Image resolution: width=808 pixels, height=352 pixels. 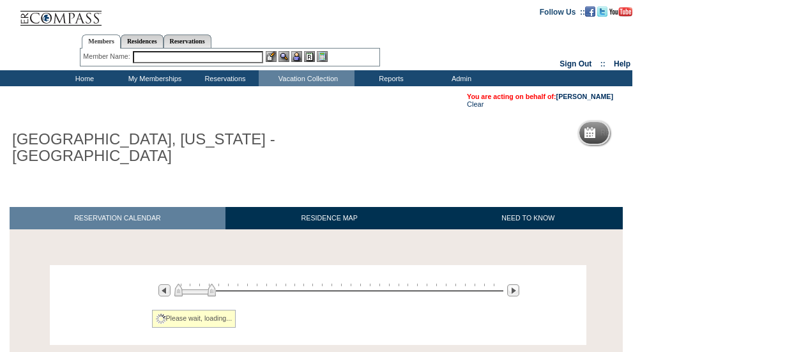 I want to click on td: Reservations, so click(x=224, y=78).